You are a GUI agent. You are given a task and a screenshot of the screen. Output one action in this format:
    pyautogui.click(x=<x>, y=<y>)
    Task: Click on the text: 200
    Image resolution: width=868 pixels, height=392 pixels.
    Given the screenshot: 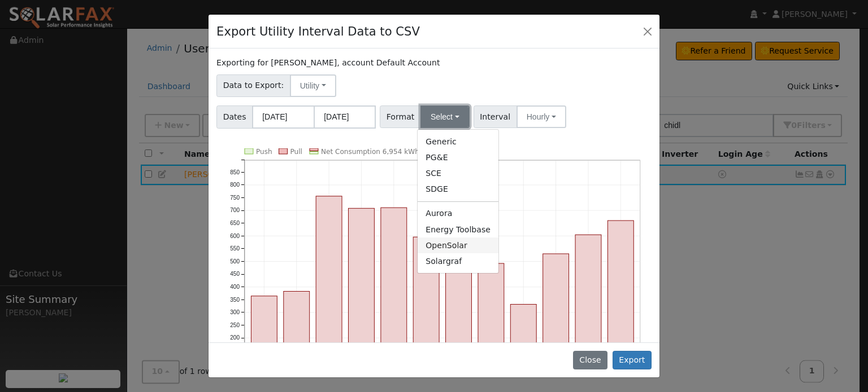 What is the action you would take?
    pyautogui.click(x=234, y=337)
    